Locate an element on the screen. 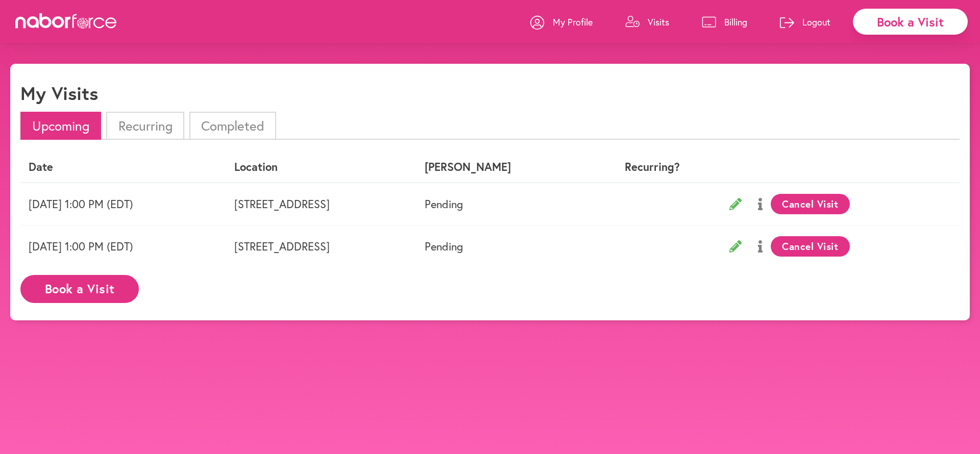  a: Book a Visit is located at coordinates (79, 287).